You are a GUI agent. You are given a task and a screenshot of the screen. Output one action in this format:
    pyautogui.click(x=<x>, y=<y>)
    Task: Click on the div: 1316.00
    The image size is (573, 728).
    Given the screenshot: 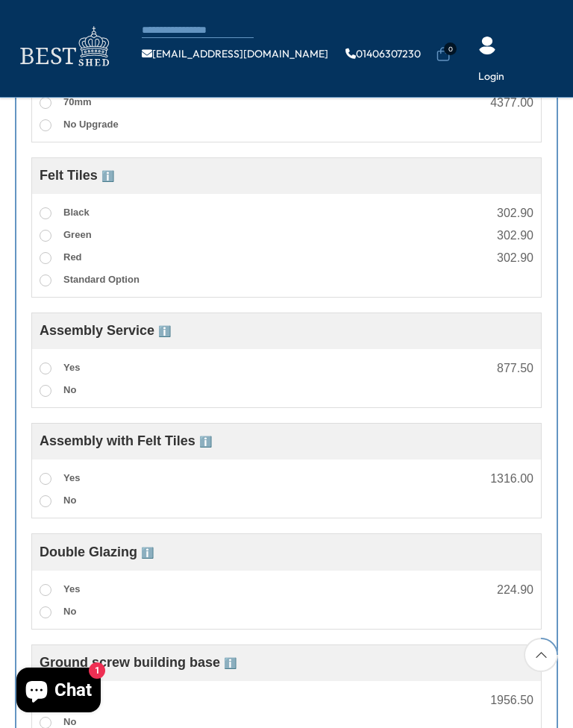 What is the action you would take?
    pyautogui.click(x=511, y=479)
    